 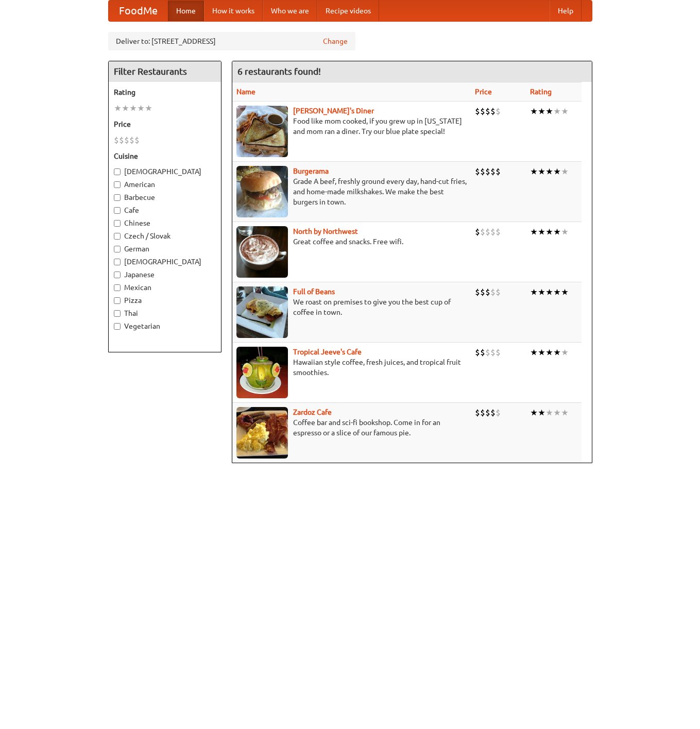 What do you see at coordinates (351, 241) in the screenshot?
I see `p: Great coffee and snacks. Free wifi.` at bounding box center [351, 241].